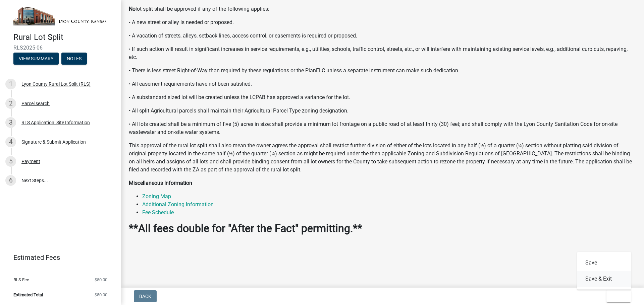 The height and width of the screenshot is (305, 644). Describe the element at coordinates (31, 161) in the screenshot. I see `div: Payment` at that location.